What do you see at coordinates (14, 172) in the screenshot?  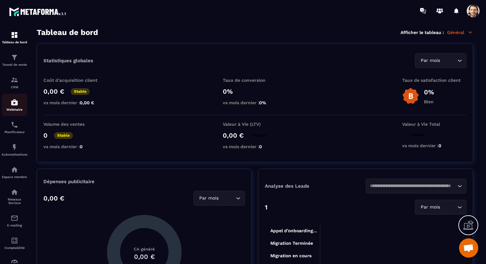 I see `a: automationsautomationsEspace membre` at bounding box center [14, 172].